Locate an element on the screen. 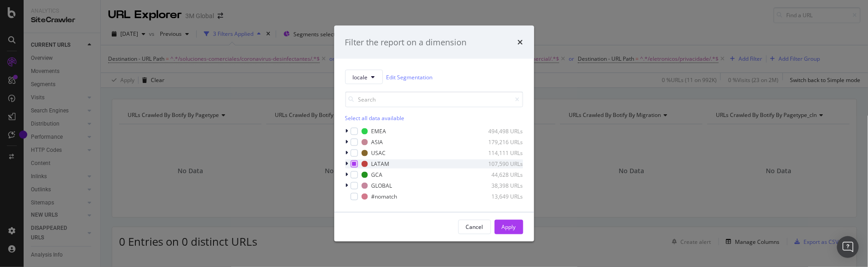 This screenshot has width=868, height=267. div: LATAM is located at coordinates (381, 164).